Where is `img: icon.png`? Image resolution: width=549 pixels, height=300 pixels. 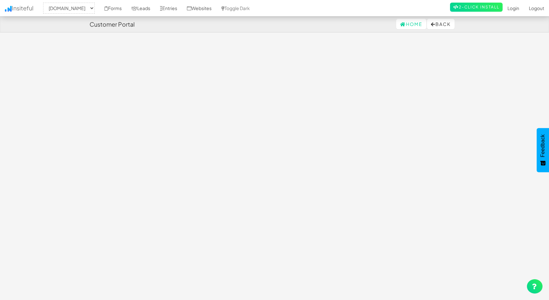
img: icon.png is located at coordinates (8, 9).